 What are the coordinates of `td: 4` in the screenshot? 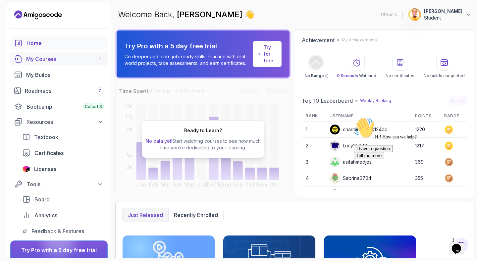 It's located at (313, 178).